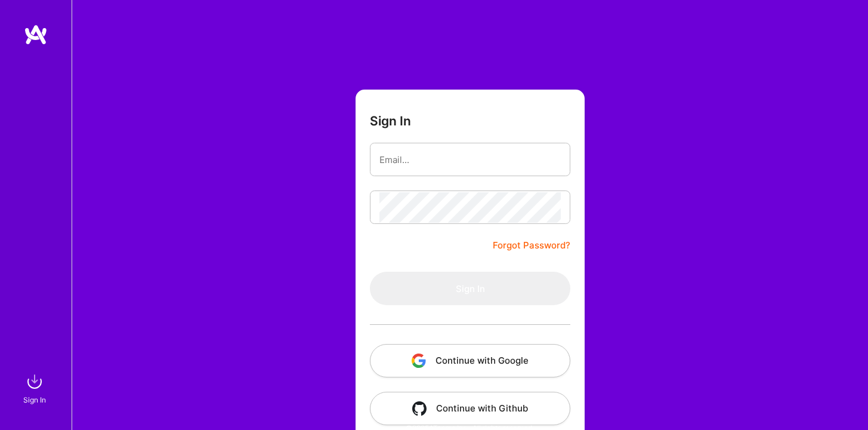  I want to click on button: Sign In, so click(470, 288).